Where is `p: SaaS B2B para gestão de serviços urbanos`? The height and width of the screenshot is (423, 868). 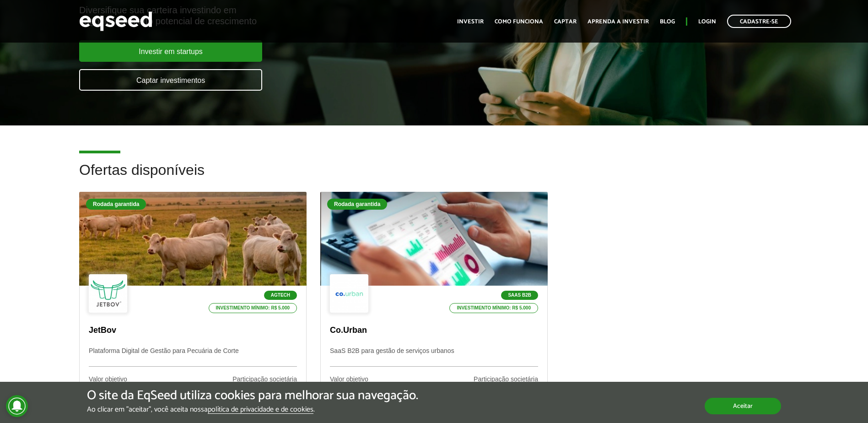
p: SaaS B2B para gestão de serviços urbanos is located at coordinates (434, 357).